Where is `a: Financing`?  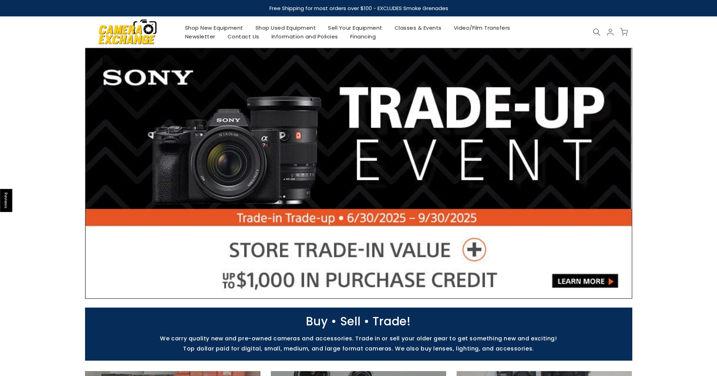
a: Financing is located at coordinates (363, 36).